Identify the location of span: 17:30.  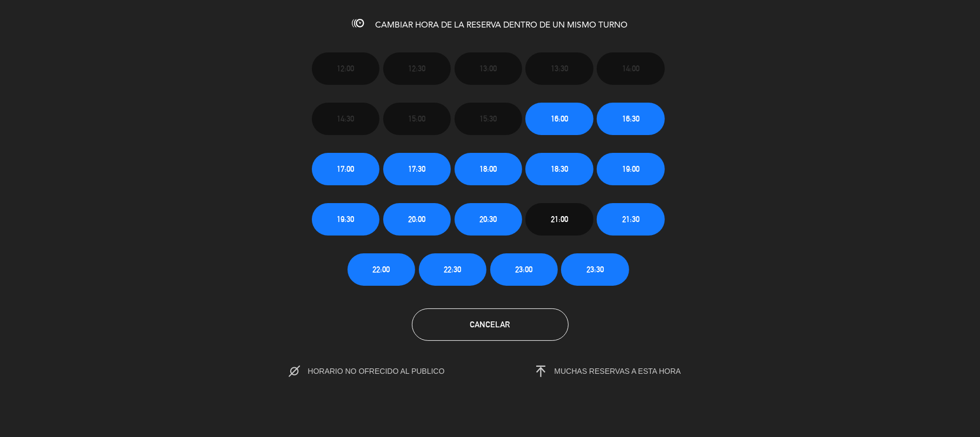
(416, 169).